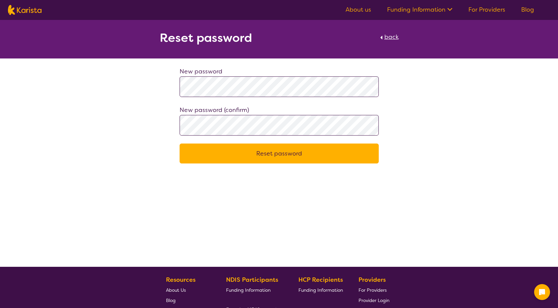 Image resolution: width=558 pixels, height=308 pixels. What do you see at coordinates (25, 10) in the screenshot?
I see `img: Karista logo` at bounding box center [25, 10].